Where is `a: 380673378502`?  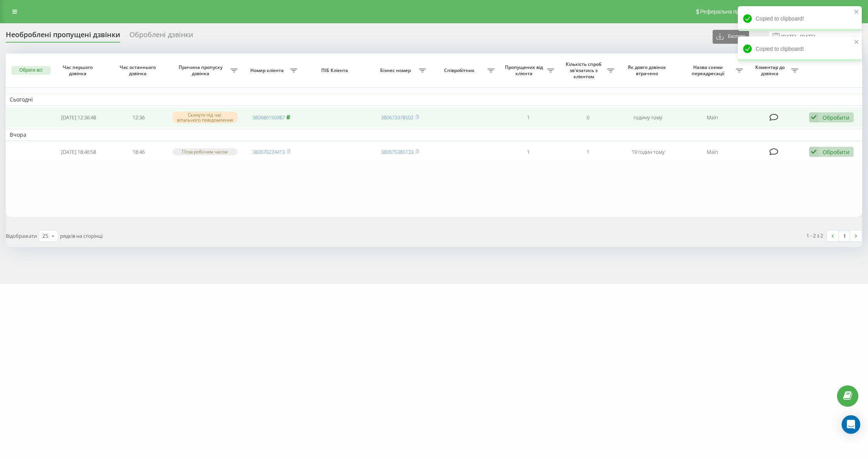 a: 380673378502 is located at coordinates (397, 118).